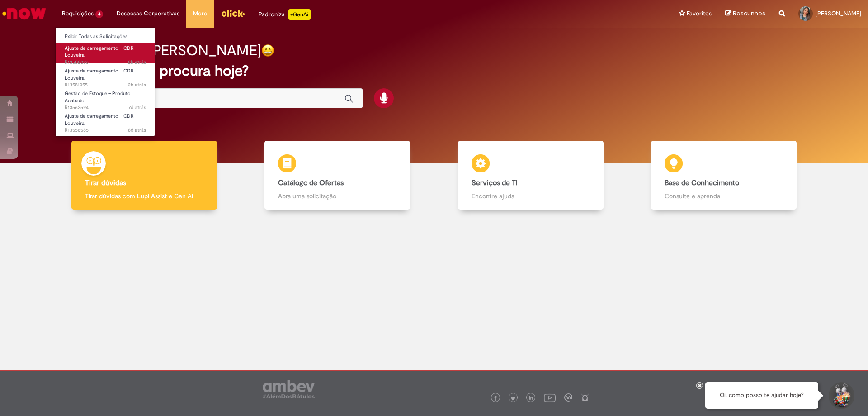 This screenshot has height=416, width=868. Describe the element at coordinates (841, 395) in the screenshot. I see `button: Iniciar Conversa de Suporte` at that location.